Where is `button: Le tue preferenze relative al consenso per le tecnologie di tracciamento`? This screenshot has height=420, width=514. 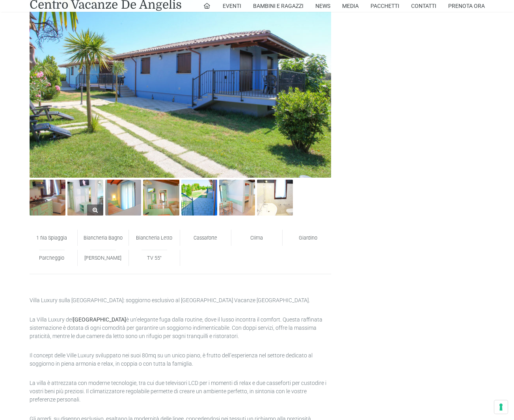 button: Le tue preferenze relative al consenso per le tecnologie di tracciamento is located at coordinates (501, 407).